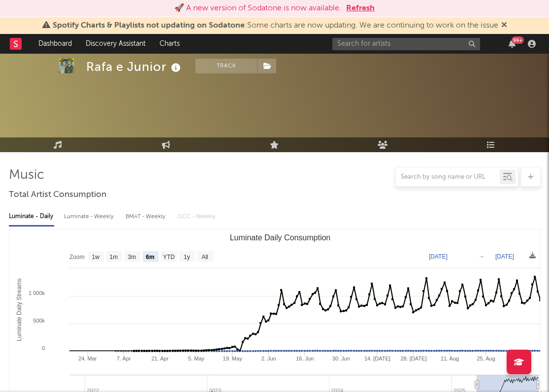  What do you see at coordinates (196, 358) in the screenshot?
I see `text: 5. May` at bounding box center [196, 358].